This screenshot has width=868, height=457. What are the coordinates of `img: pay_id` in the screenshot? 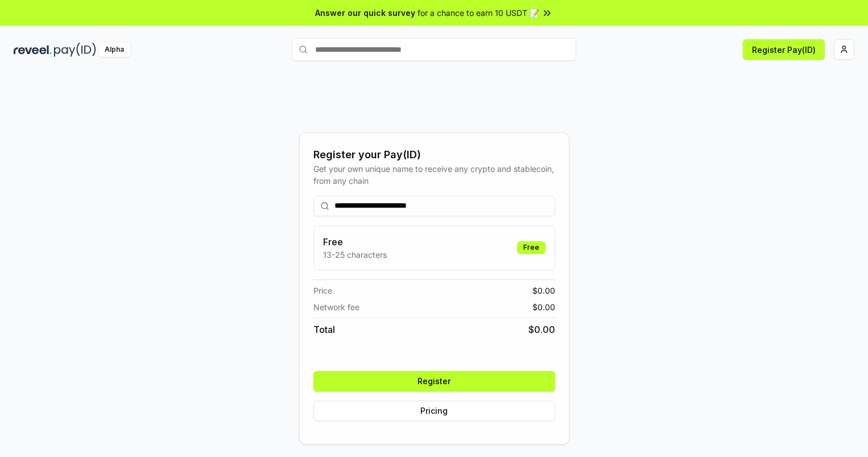 It's located at (75, 49).